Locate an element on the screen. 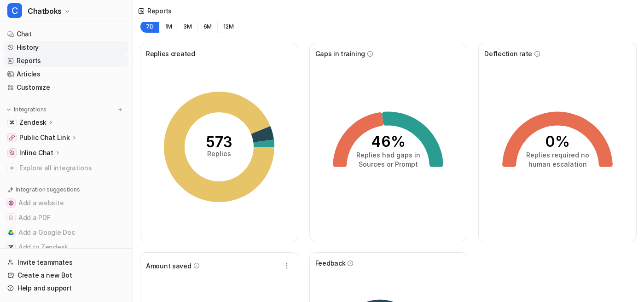  a: Chat is located at coordinates (66, 34).